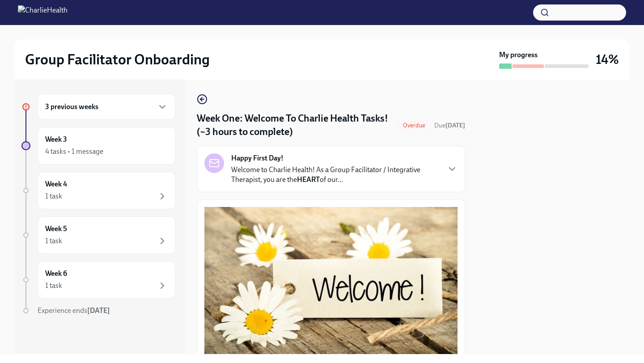  I want to click on a: Week 61 task, so click(98, 280).